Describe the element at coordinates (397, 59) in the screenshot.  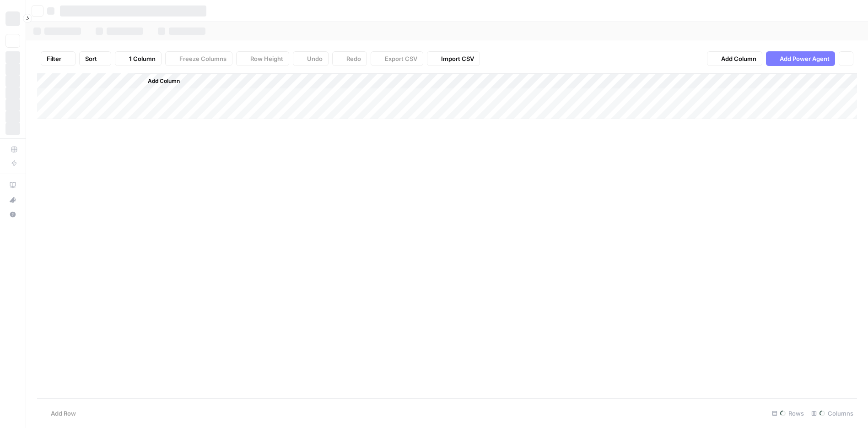
I see `button: Export CSV` at that location.